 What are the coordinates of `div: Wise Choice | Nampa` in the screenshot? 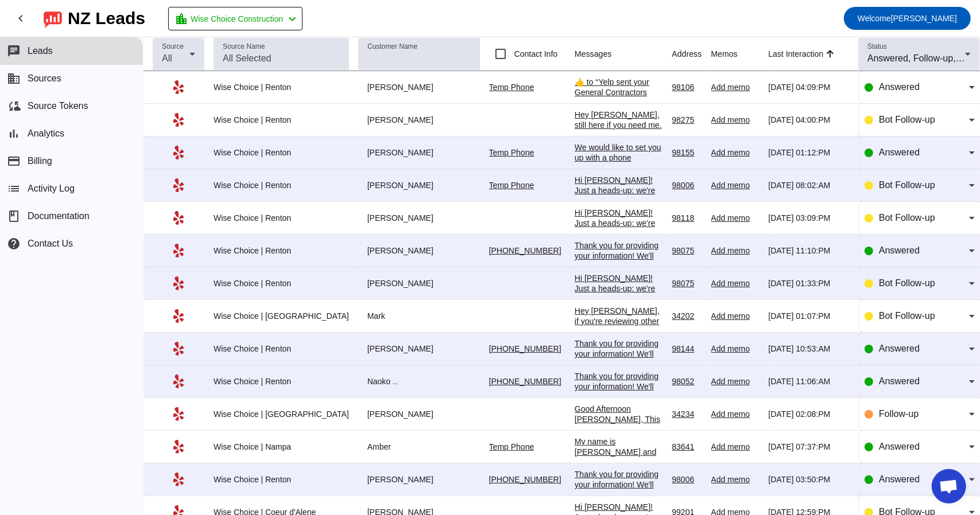 It's located at (282, 447).